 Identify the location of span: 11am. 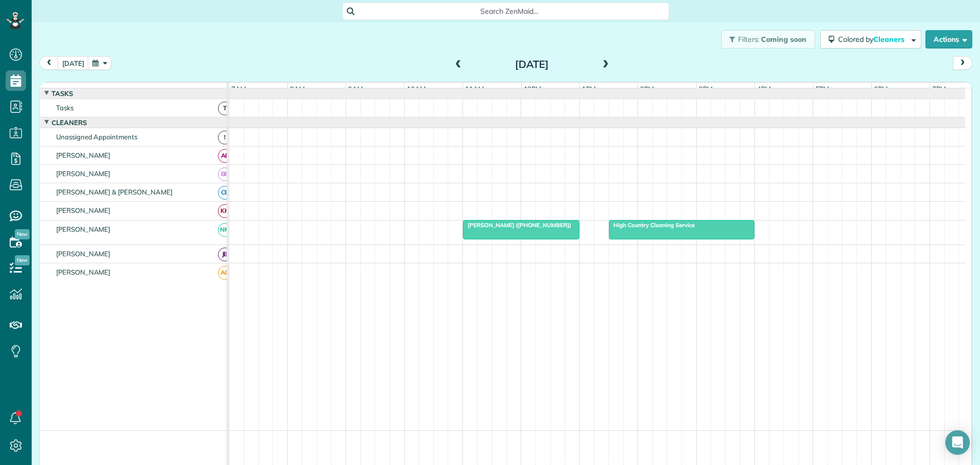
(474, 89).